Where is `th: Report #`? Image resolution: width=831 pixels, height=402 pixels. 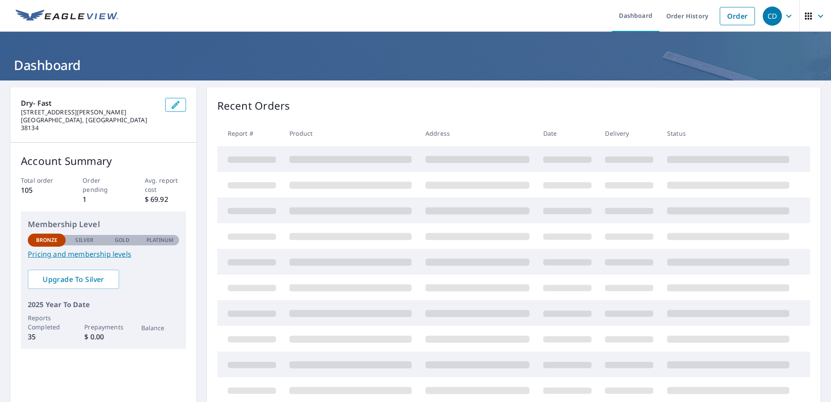 th: Report # is located at coordinates (250, 133).